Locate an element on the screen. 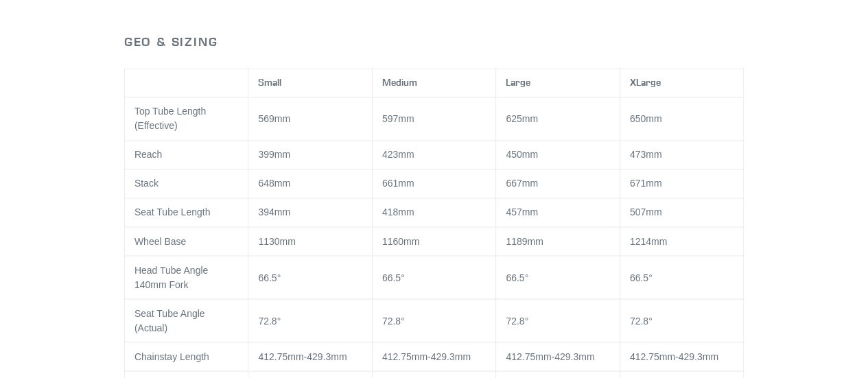 This screenshot has height=378, width=868. td: 667mm is located at coordinates (558, 184).